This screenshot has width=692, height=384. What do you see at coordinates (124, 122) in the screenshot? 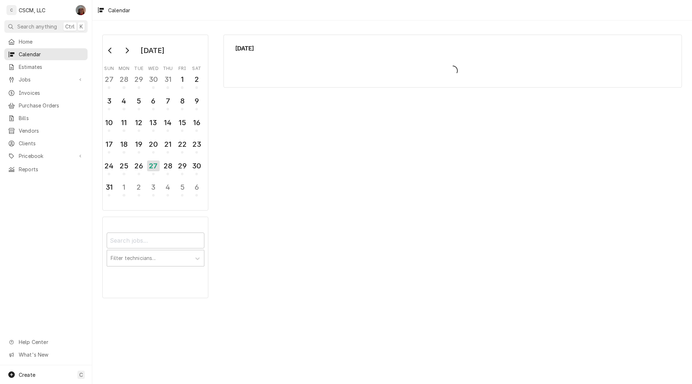
I see `div: 11` at bounding box center [124, 122].